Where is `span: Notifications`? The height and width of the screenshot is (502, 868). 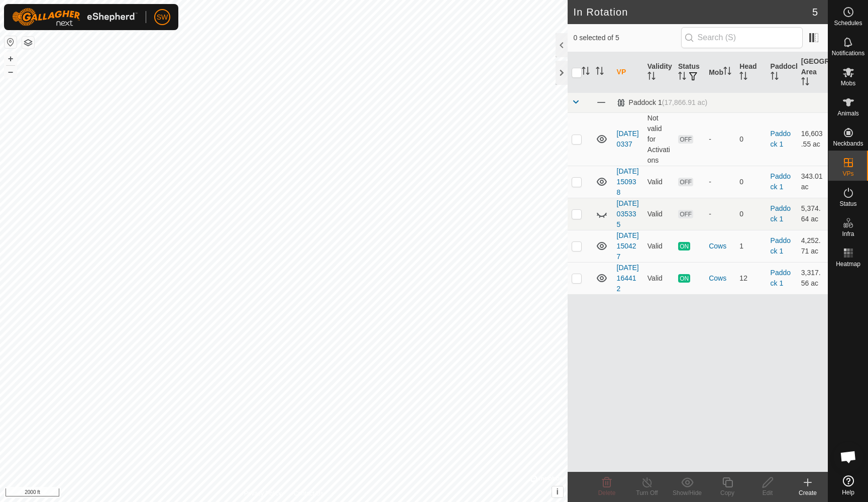
span: Notifications is located at coordinates (848, 53).